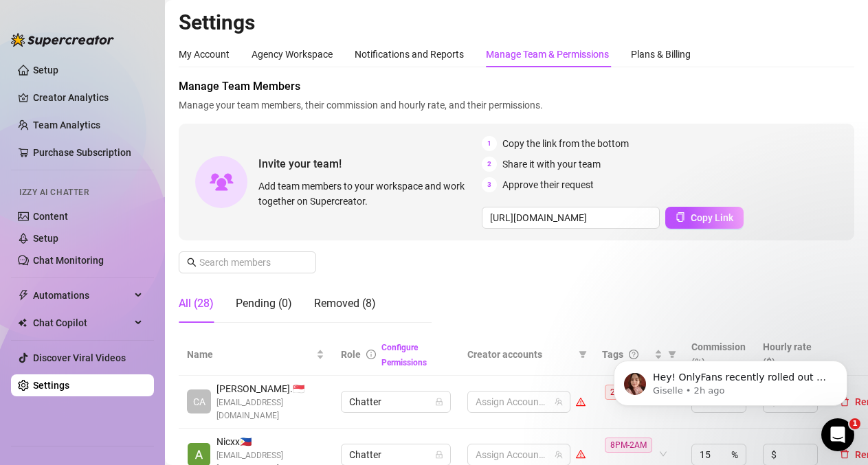  Describe the element at coordinates (547, 184) in the screenshot. I see `span: Approve their request` at that location.